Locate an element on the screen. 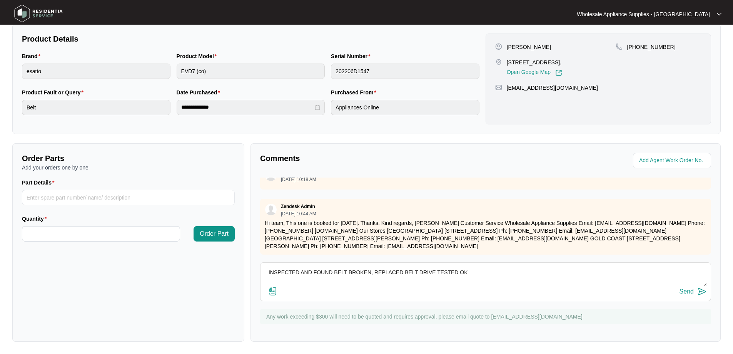 The width and height of the screenshot is (733, 354). input: Brand is located at coordinates (96, 71).